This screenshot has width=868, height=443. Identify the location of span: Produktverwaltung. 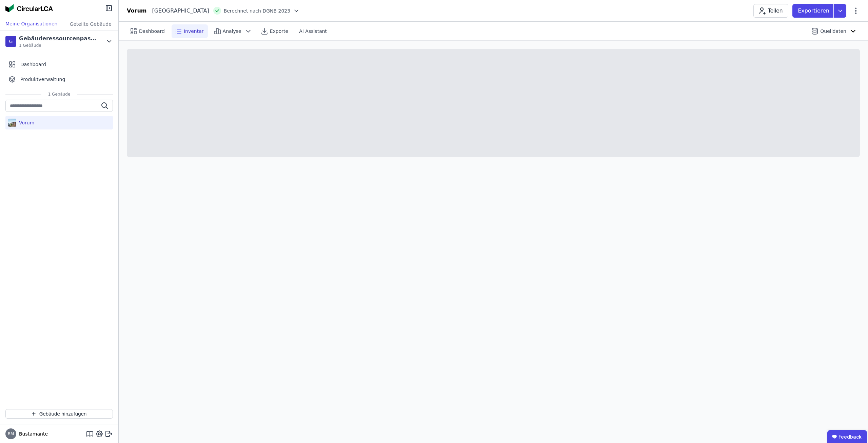
(43, 79).